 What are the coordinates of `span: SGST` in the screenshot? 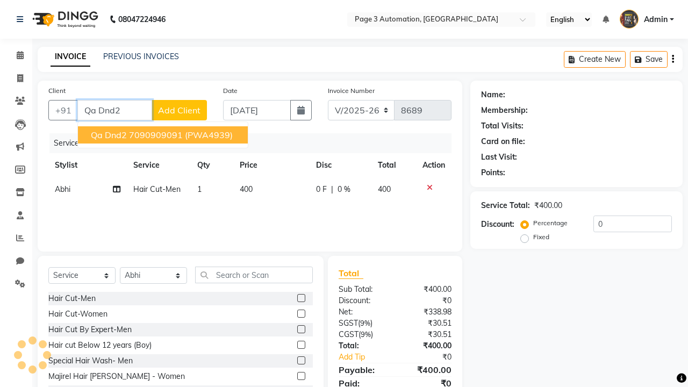 It's located at (348, 323).